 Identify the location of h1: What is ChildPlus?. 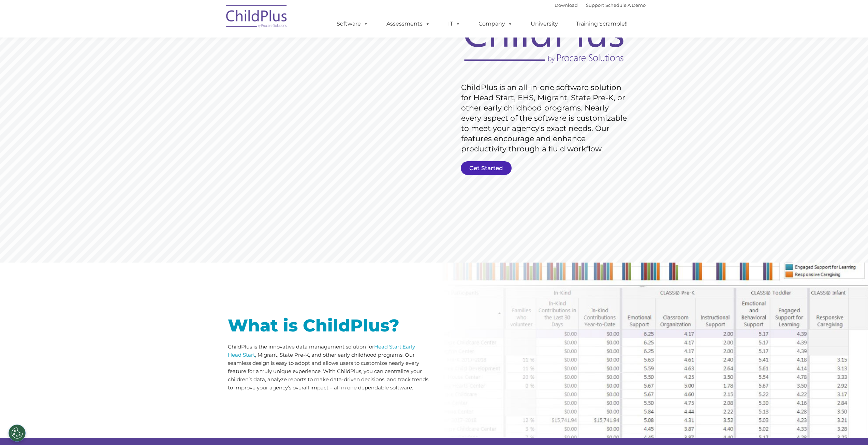
(329, 325).